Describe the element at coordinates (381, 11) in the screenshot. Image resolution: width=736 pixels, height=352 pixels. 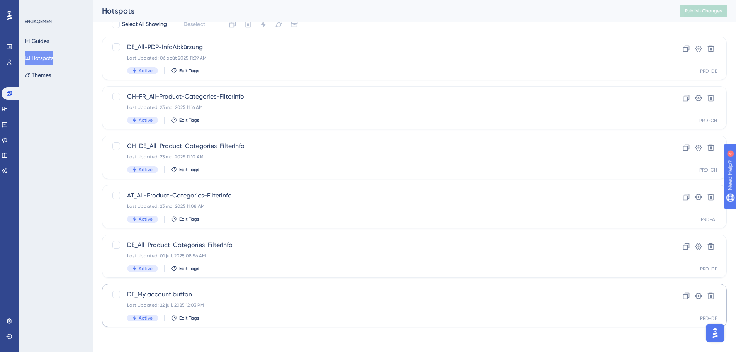
I see `div: Hotspots` at that location.